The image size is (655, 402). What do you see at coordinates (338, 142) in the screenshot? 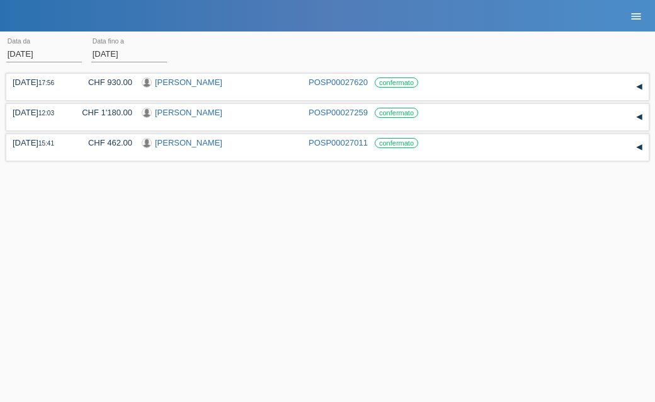
I see `a: POSP00027011` at bounding box center [338, 142].